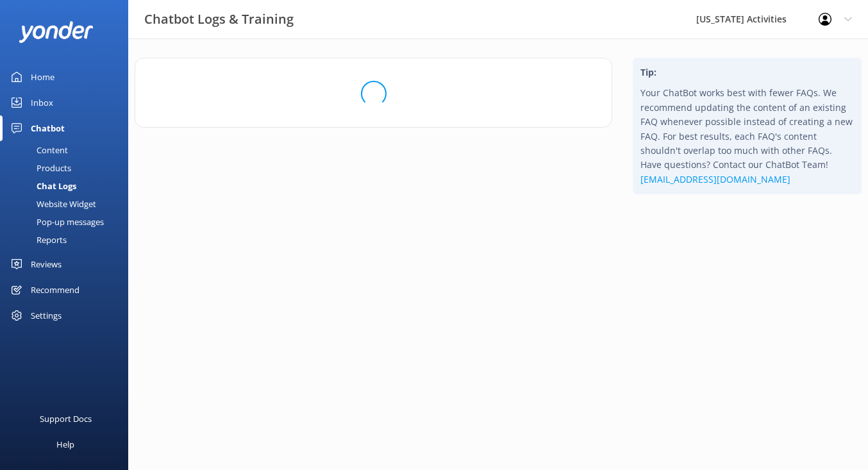  I want to click on div: Home, so click(42, 77).